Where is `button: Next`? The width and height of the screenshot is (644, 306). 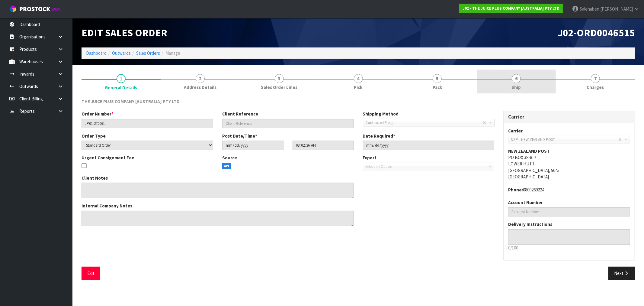
button: Next is located at coordinates (622, 273).